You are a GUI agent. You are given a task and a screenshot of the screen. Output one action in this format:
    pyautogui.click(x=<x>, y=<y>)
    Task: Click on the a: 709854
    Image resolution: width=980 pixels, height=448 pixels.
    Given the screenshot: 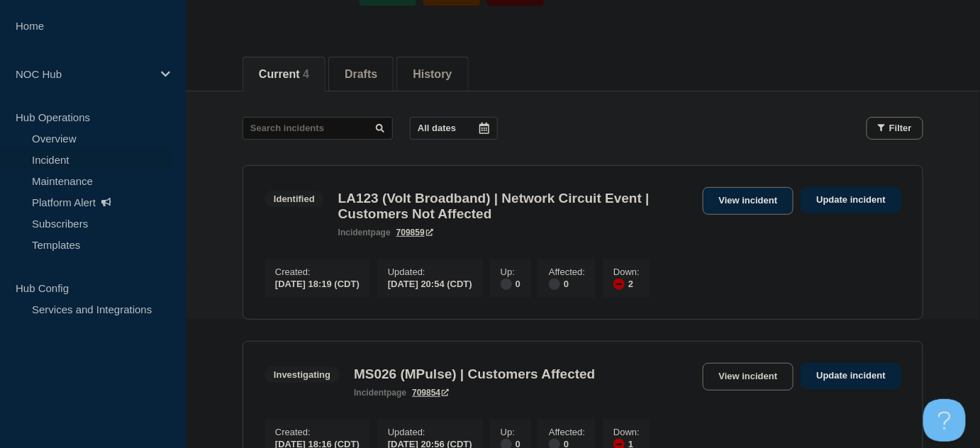 What is the action you would take?
    pyautogui.click(x=430, y=393)
    